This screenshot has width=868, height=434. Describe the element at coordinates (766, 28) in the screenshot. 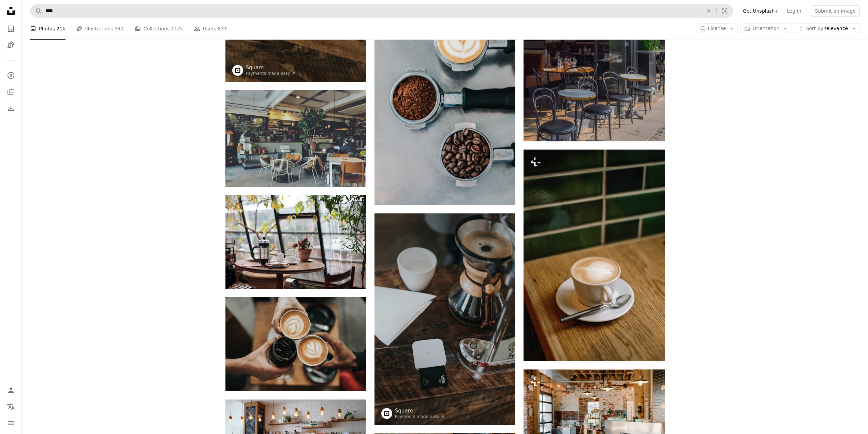

I see `span: Orientation` at that location.